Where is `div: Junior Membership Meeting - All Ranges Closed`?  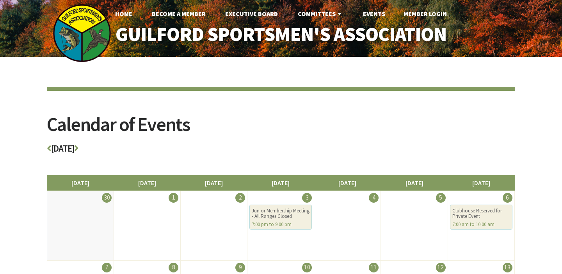 div: Junior Membership Meeting - All Ranges Closed is located at coordinates (281, 214).